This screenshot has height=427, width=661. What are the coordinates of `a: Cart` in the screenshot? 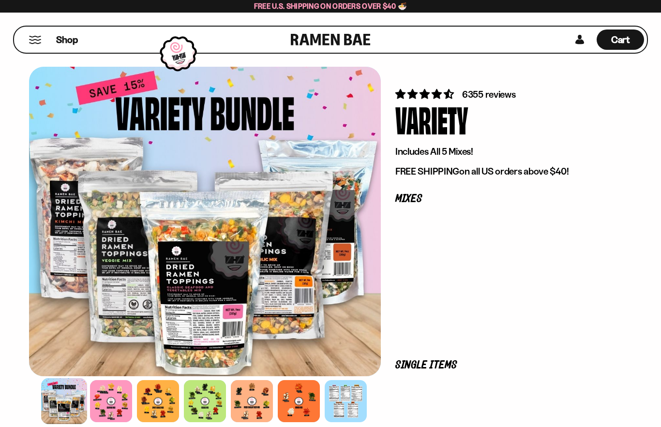 It's located at (620, 40).